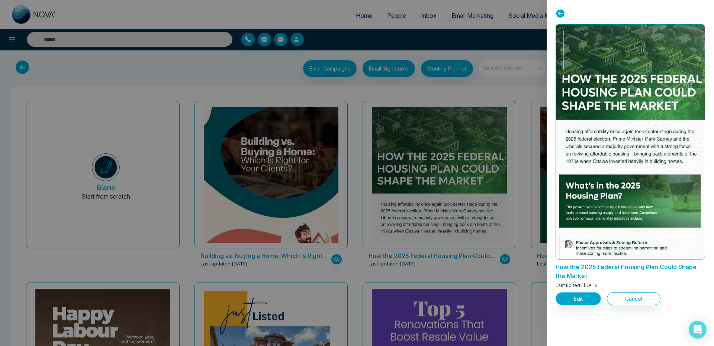 Image resolution: width=714 pixels, height=346 pixels. Describe the element at coordinates (633, 299) in the screenshot. I see `button: Cancel` at that location.